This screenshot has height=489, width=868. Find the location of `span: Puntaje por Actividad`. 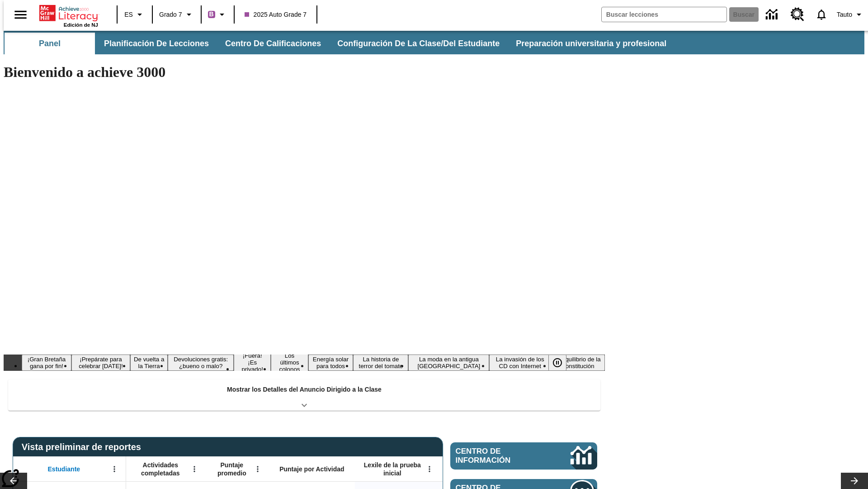

span: Puntaje por Actividad is located at coordinates (312, 469).